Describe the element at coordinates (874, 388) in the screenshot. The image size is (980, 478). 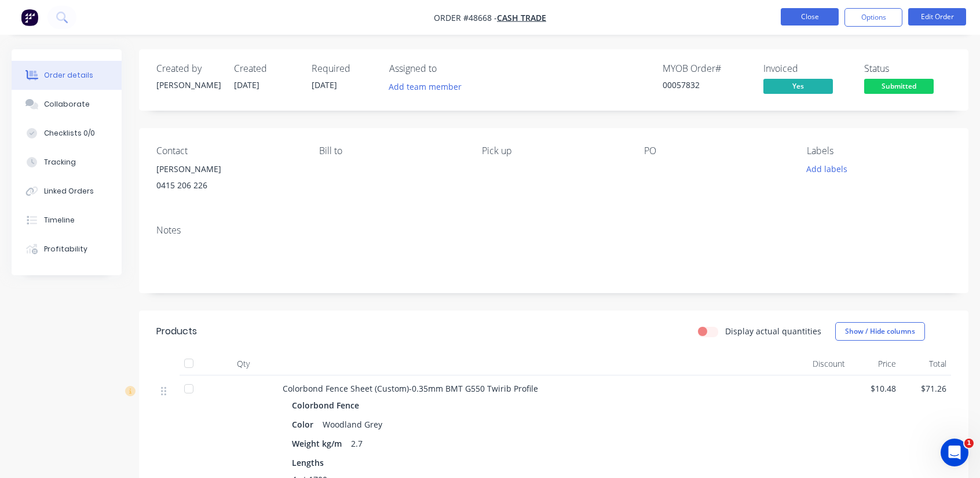
I see `span: $10.48` at that location.